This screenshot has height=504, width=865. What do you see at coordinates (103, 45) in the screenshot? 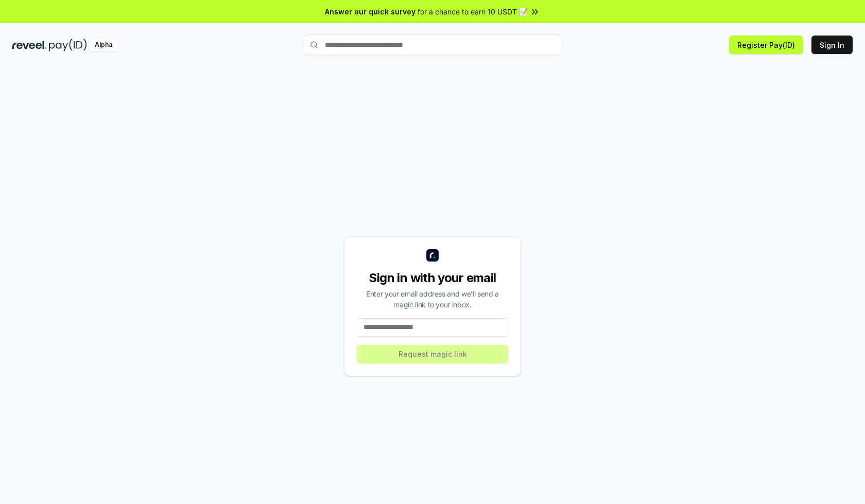
I see `div: Alpha` at bounding box center [103, 45].